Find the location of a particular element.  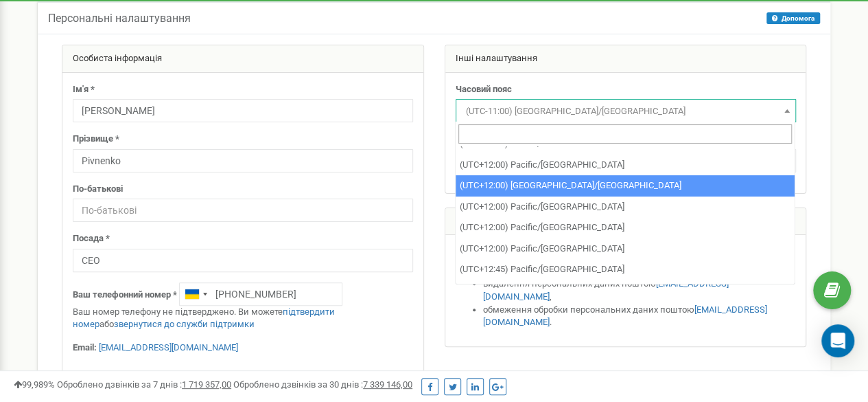

input: Прізвище is located at coordinates (243, 161).